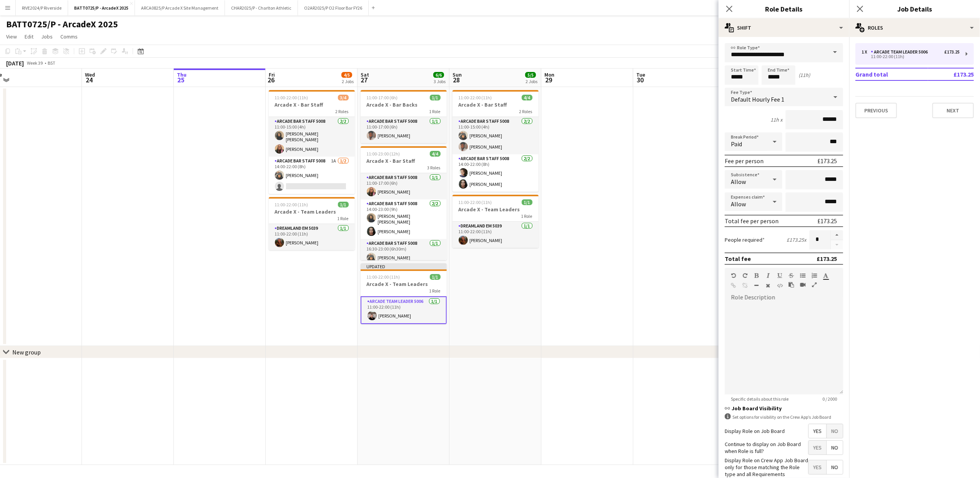 The image size is (980, 478). Describe the element at coordinates (404, 266) in the screenshot. I see `div: Updated` at that location.